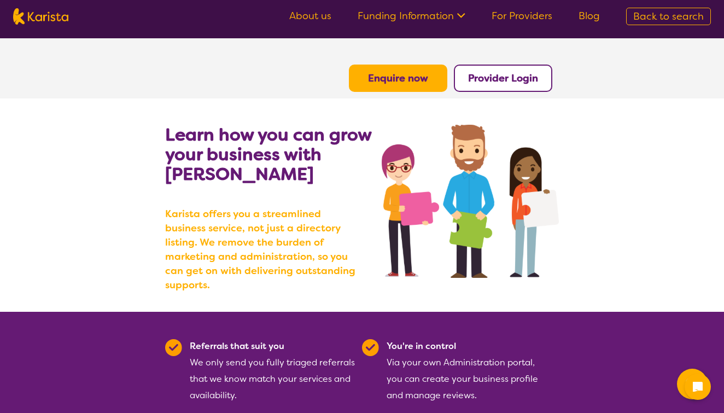  Describe the element at coordinates (398, 78) in the screenshot. I see `a: Enquire now` at that location.